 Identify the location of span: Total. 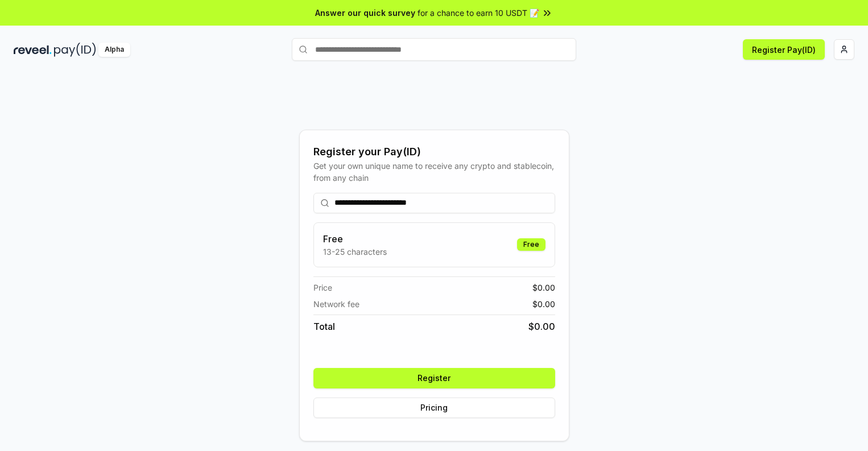
(324, 326).